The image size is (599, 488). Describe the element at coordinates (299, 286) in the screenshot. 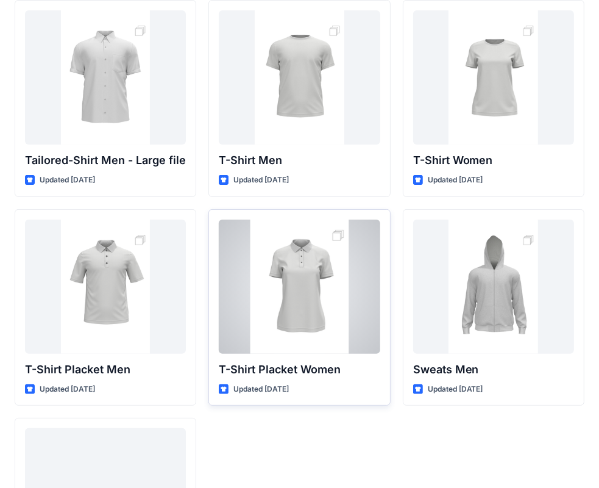

I see `a: T-Shirt Placket Women` at that location.